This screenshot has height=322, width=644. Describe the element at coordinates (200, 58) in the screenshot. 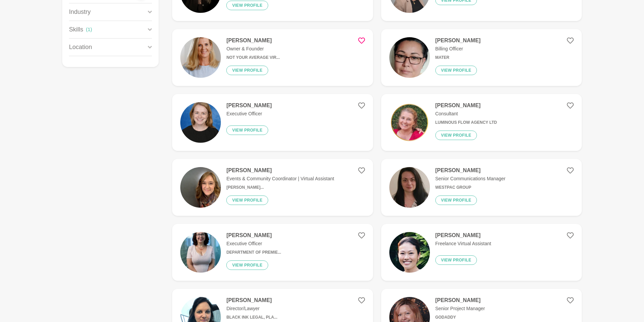

I see `img: c33c34aa7461f95bd10954aeb35335642e3a2007-1200x1800.jpg` at that location.